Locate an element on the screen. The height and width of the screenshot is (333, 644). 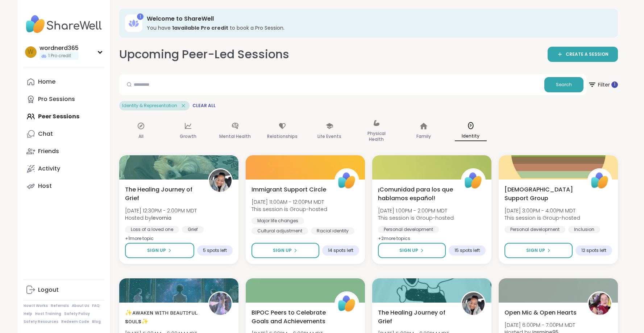
p: Family is located at coordinates (423, 136).